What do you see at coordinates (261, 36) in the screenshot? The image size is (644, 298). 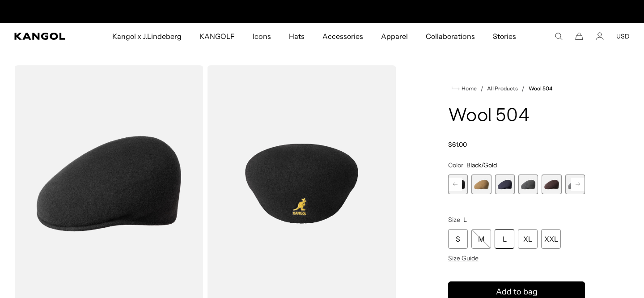 I see `a: Icons` at bounding box center [261, 36].